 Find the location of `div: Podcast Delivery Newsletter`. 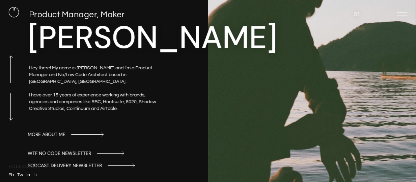

div: Podcast Delivery Newsletter is located at coordinates (65, 165).